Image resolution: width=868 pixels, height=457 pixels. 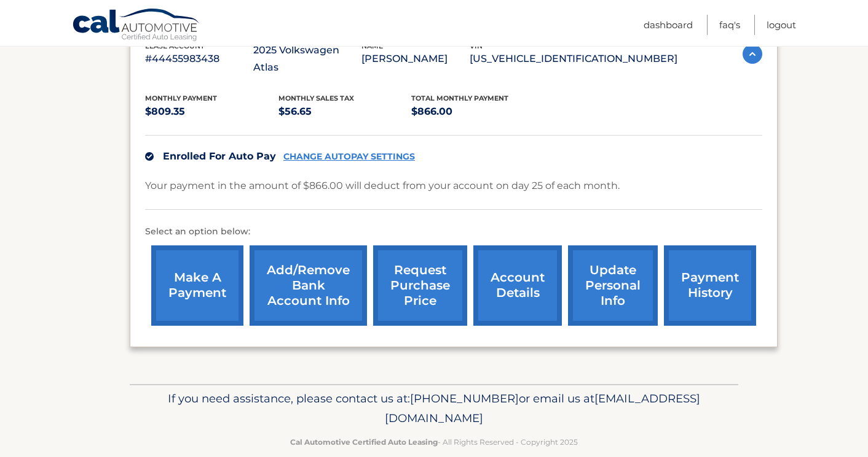 I want to click on img: accordion-active.svg, so click(x=752, y=54).